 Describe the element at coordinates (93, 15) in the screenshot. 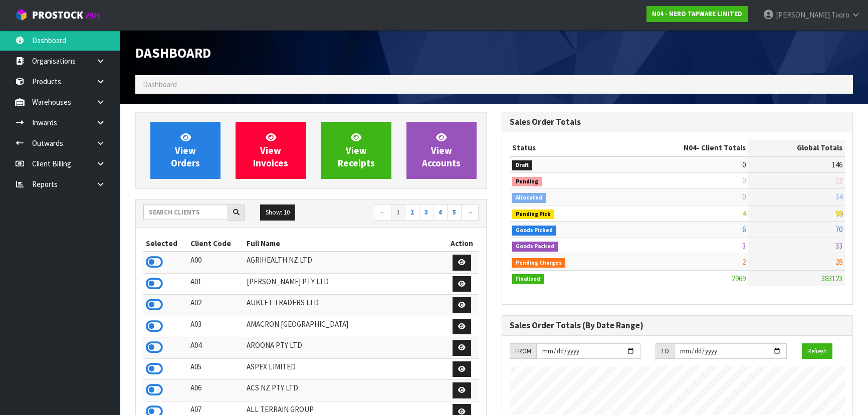

I see `small: WMS` at that location.